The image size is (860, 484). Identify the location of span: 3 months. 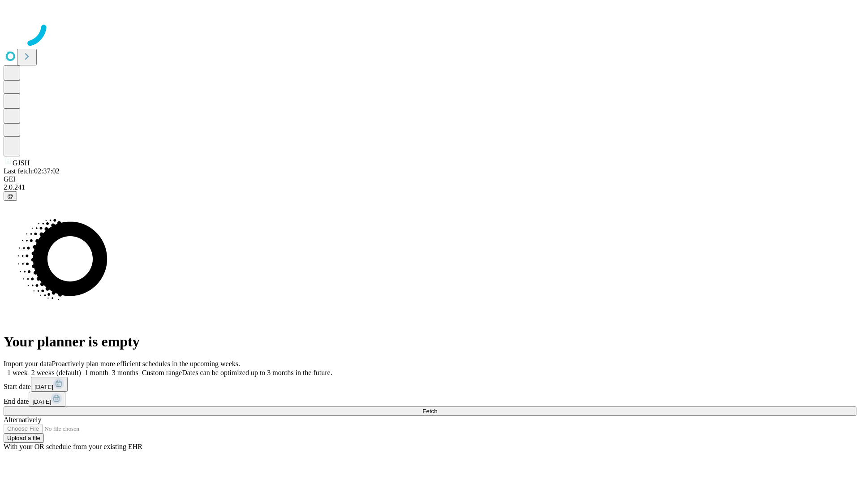
(125, 372).